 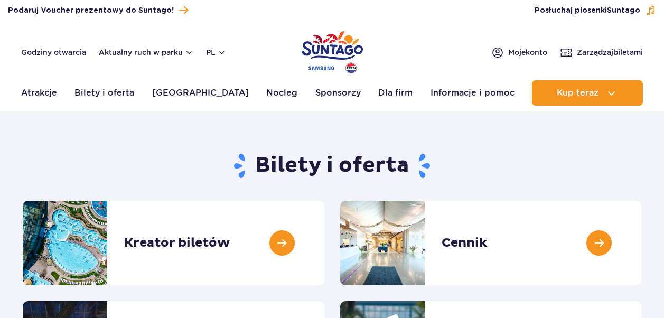 What do you see at coordinates (623, 11) in the screenshot?
I see `span: Suntago` at bounding box center [623, 11].